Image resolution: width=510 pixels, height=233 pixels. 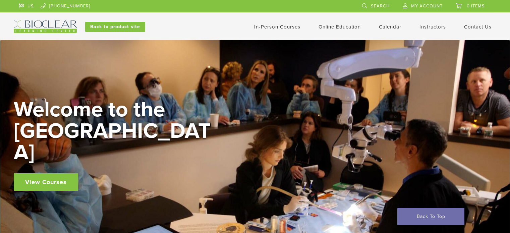 I want to click on a: Back To Top, so click(x=431, y=217).